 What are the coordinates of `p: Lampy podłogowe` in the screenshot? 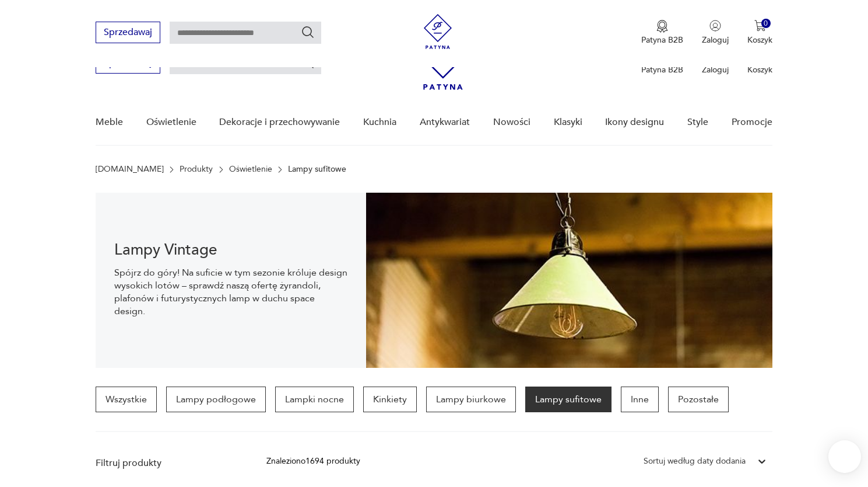 It's located at (216, 399).